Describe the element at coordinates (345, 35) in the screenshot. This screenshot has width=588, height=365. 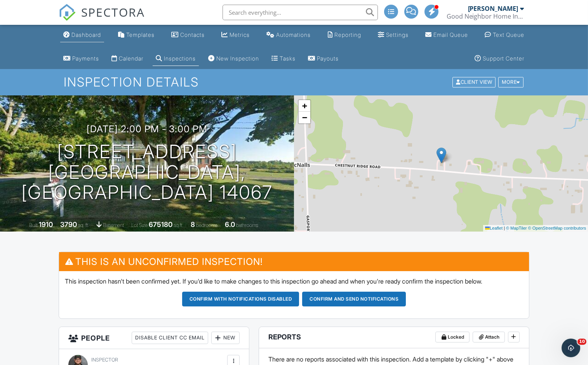
I see `a: Reporting` at that location.